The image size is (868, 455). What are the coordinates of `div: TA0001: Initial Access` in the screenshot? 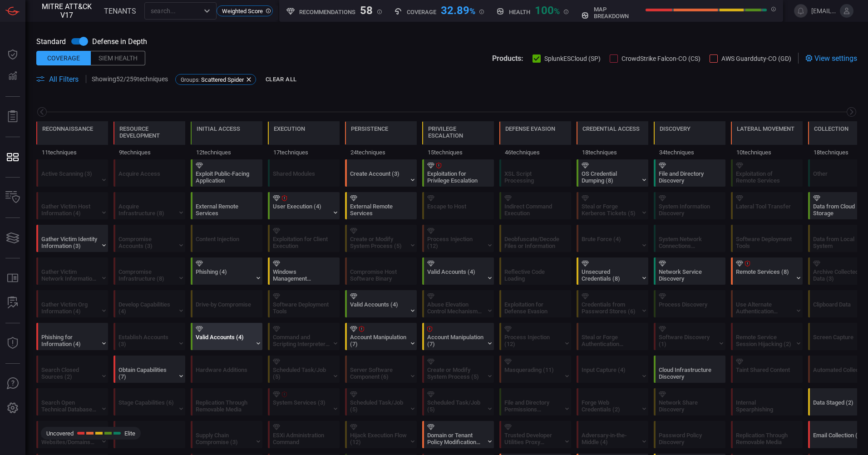 It's located at (226, 140).